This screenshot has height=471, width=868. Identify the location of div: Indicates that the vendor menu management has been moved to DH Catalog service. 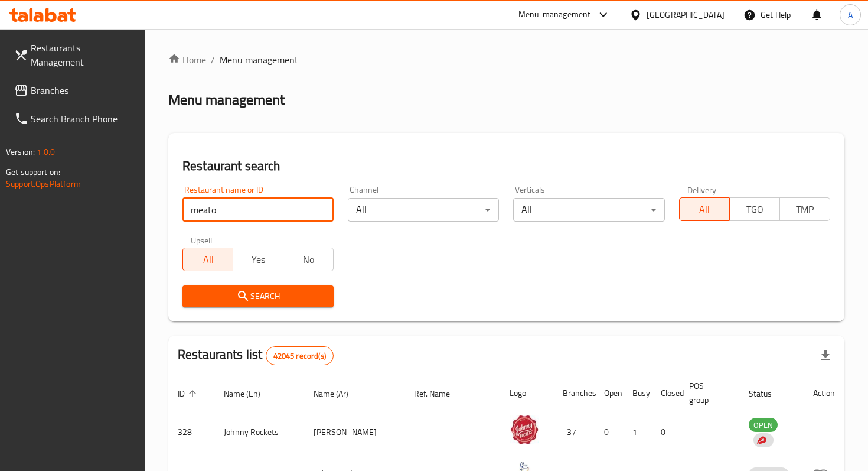
(764, 441).